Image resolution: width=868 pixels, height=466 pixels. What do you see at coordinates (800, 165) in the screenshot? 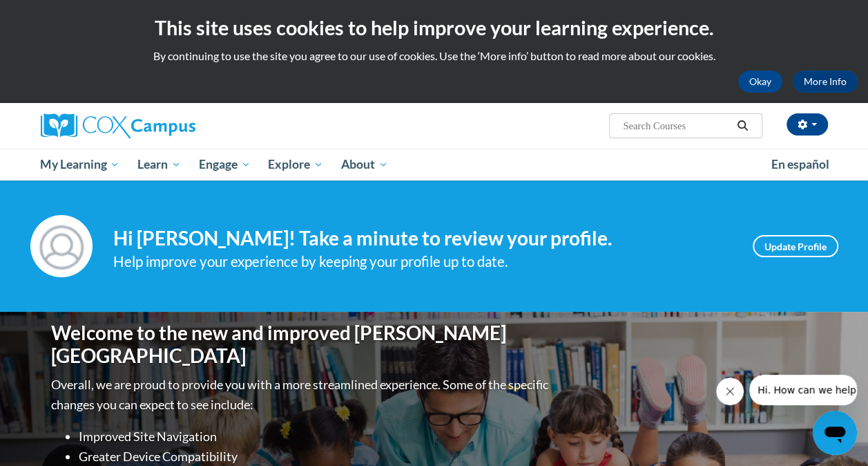
I see `a: En español` at bounding box center [800, 165].